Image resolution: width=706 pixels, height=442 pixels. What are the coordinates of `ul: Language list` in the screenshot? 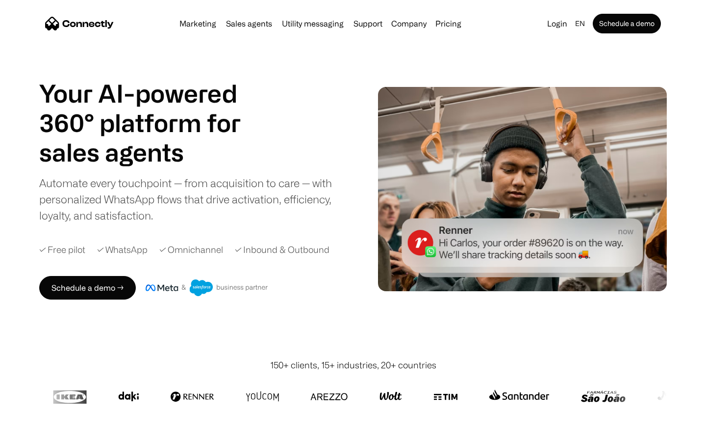 It's located at (39, 431).